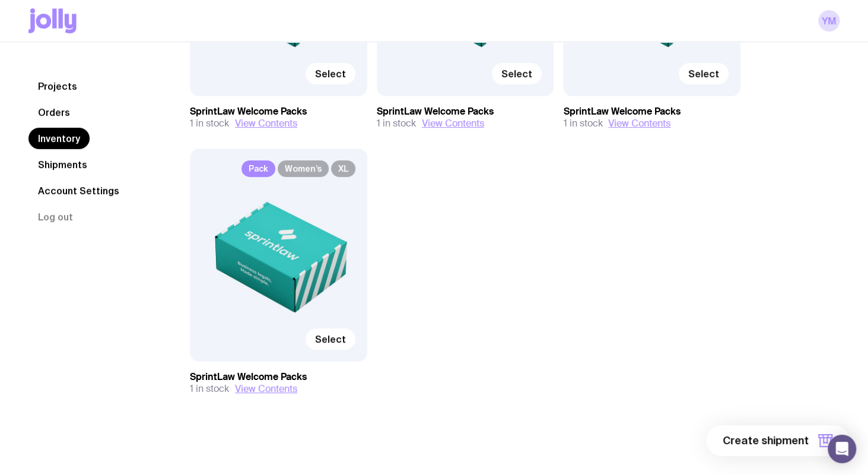  I want to click on a: YM, so click(829, 21).